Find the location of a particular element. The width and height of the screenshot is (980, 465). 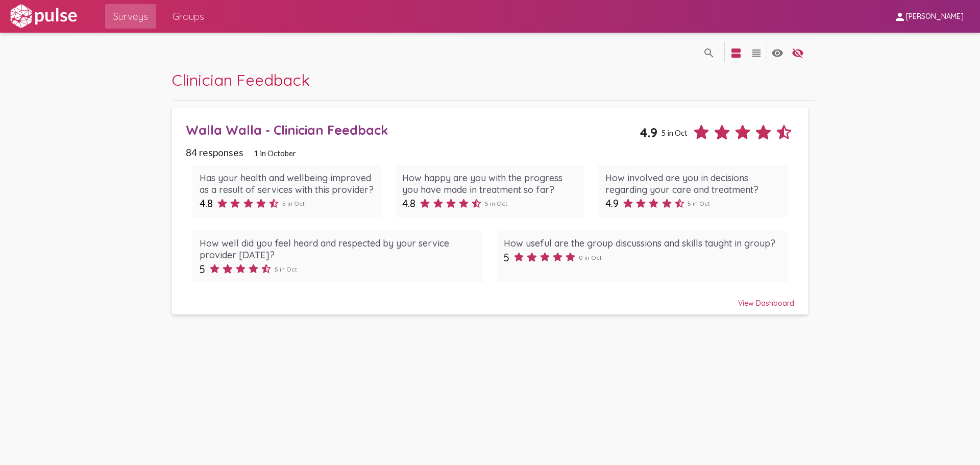

span: 0 in Oct is located at coordinates (590, 258).